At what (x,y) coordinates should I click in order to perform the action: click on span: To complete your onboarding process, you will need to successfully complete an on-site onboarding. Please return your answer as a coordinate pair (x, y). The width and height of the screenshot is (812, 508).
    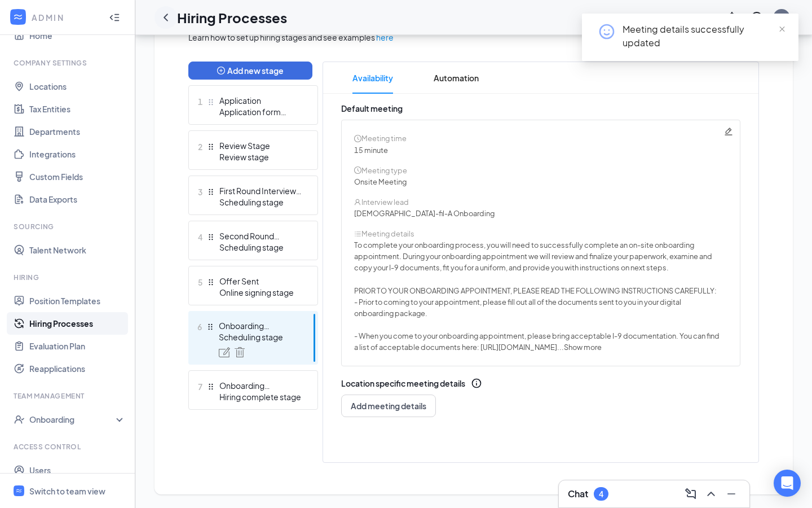
    Looking at the image, I should click on (524, 245).